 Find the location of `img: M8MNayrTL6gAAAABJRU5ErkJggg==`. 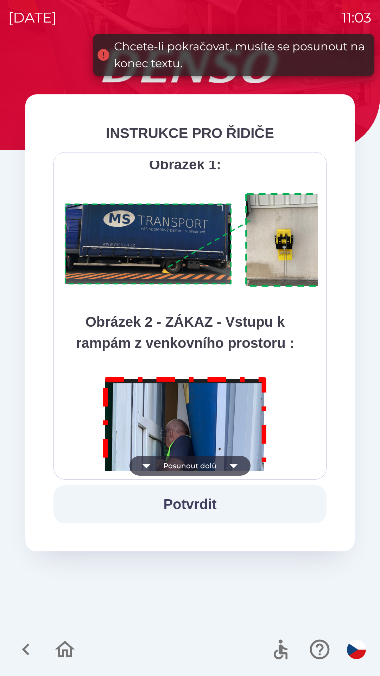

img: M8MNayrTL6gAAAABJRU5ErkJggg== is located at coordinates (185, 497).